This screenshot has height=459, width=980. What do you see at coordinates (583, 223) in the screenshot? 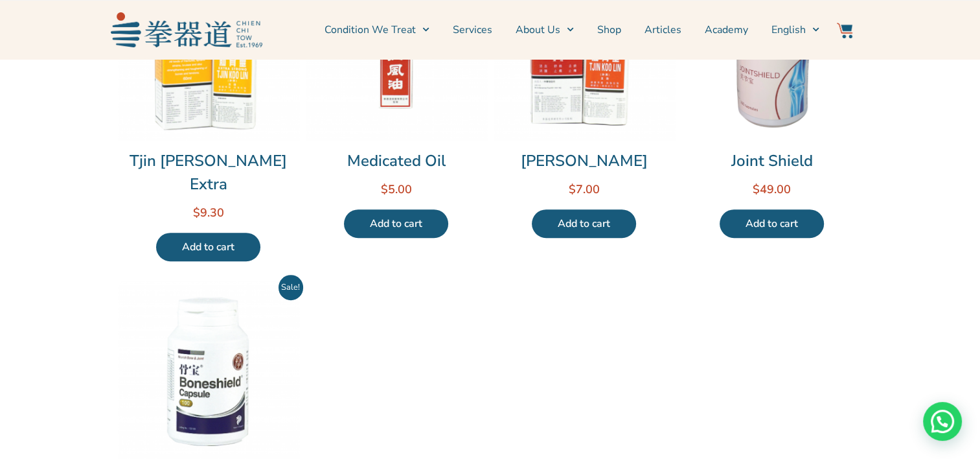
I see `a: Add to cart: “Tjin Koo Lin”` at bounding box center [583, 223].